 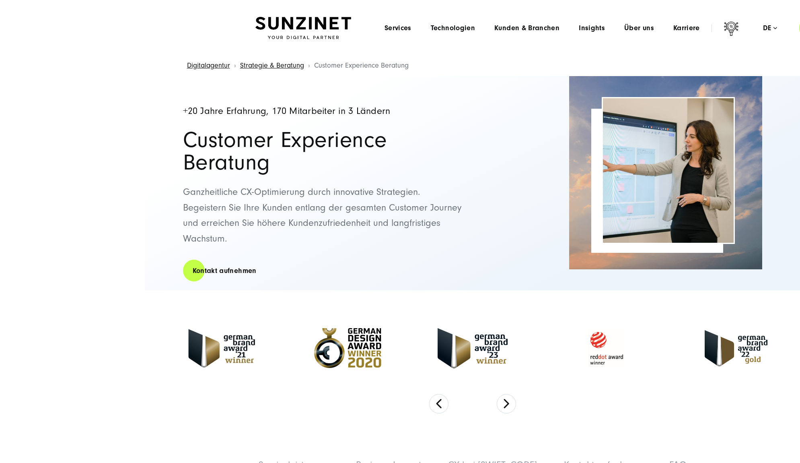 I want to click on img: German Brand Award 2021 Winner - Full Service Digitalagentur SUNZINET, so click(x=222, y=348).